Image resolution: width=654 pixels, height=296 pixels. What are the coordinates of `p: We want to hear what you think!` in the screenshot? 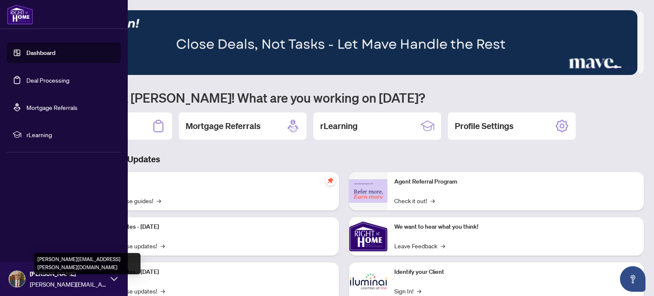 It's located at (516, 227).